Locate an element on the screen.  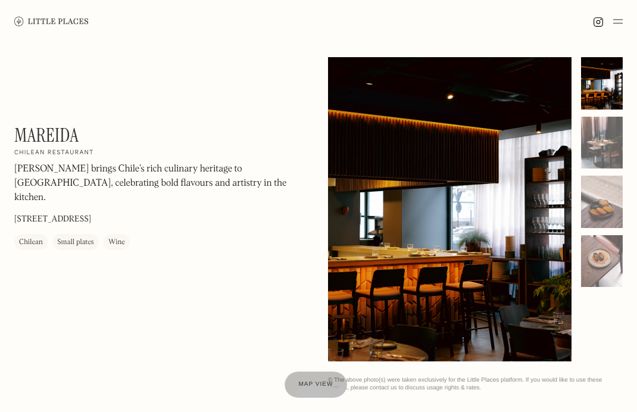
div: Chilean is located at coordinates (31, 242).